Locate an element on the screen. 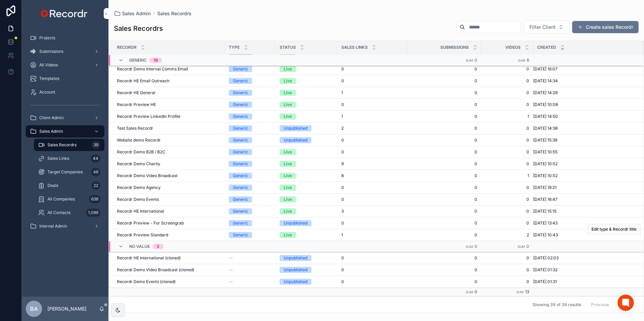 The width and height of the screenshot is (644, 321). a: Account is located at coordinates (65, 92).